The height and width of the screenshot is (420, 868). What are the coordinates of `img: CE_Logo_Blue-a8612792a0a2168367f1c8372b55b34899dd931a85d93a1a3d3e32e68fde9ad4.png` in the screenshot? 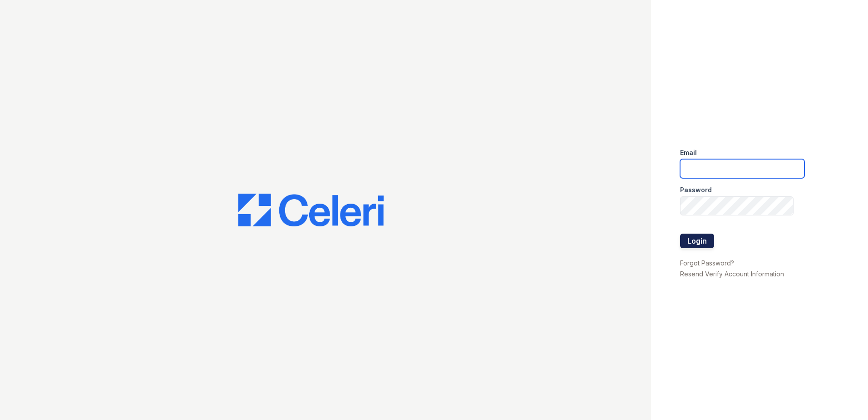 It's located at (311, 210).